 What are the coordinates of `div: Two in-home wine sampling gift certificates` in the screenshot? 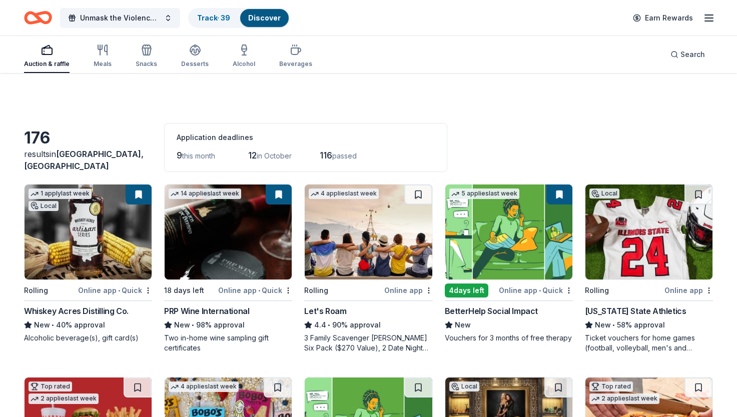 It's located at (228, 343).